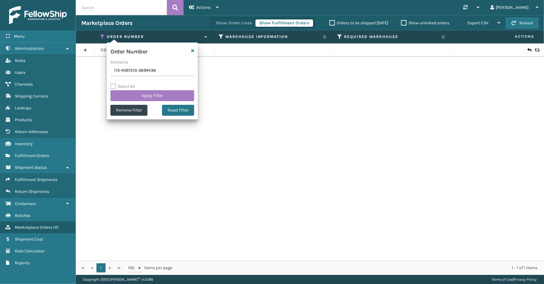 Image resolution: width=544 pixels, height=284 pixels. Describe the element at coordinates (522, 23) in the screenshot. I see `button: Reload` at that location.